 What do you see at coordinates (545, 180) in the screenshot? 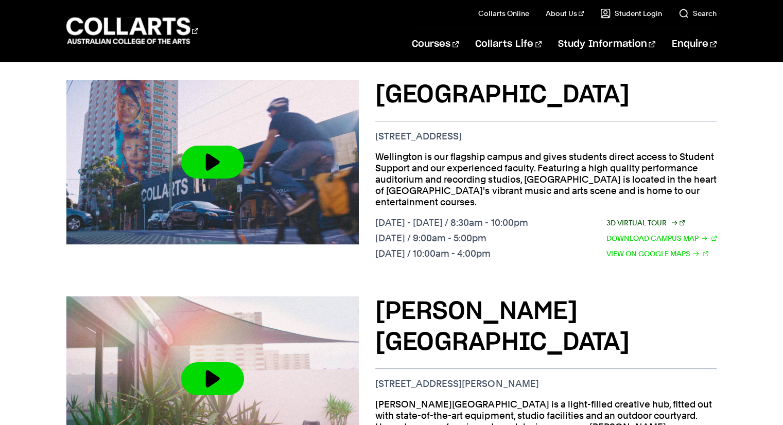
I see `p: Wellington is our flagship campus and gives students direct access to Student Support and our exp...` at bounding box center [545, 180].